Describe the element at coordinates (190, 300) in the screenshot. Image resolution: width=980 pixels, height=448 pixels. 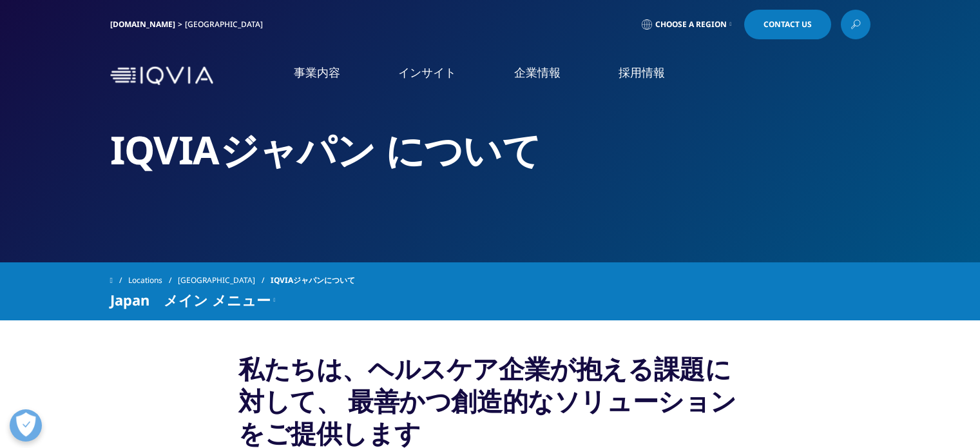
I see `span: Japan メイン メニュー` at that location.